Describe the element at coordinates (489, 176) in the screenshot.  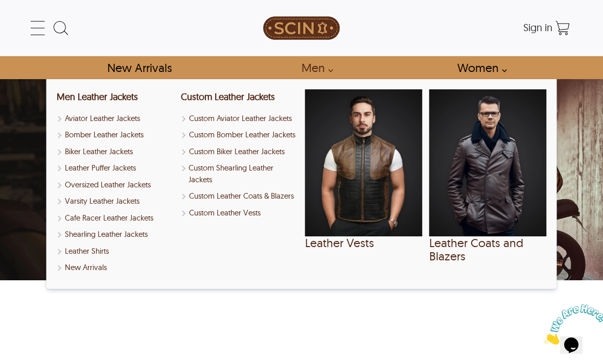
I see `a: Leather Coats and Blazers` at that location.